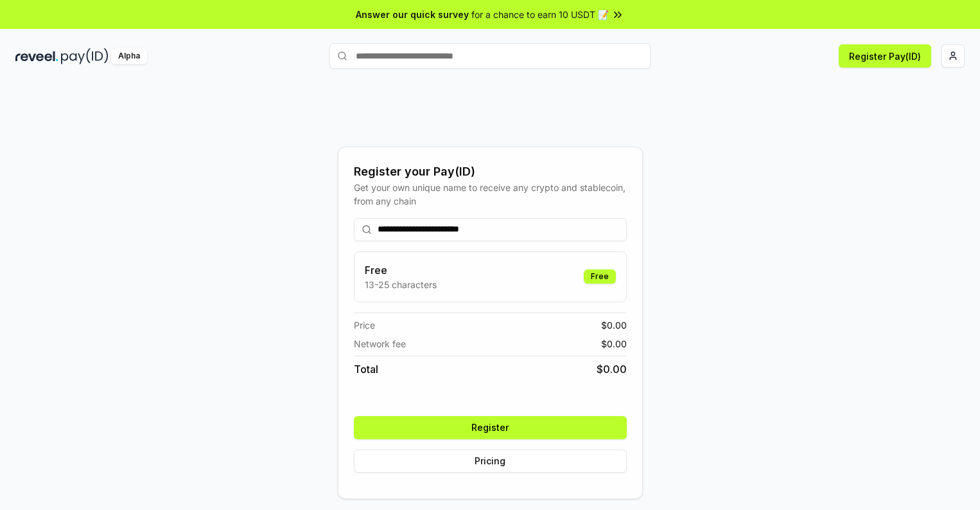  What do you see at coordinates (401, 270) in the screenshot?
I see `h3: Free` at bounding box center [401, 270].